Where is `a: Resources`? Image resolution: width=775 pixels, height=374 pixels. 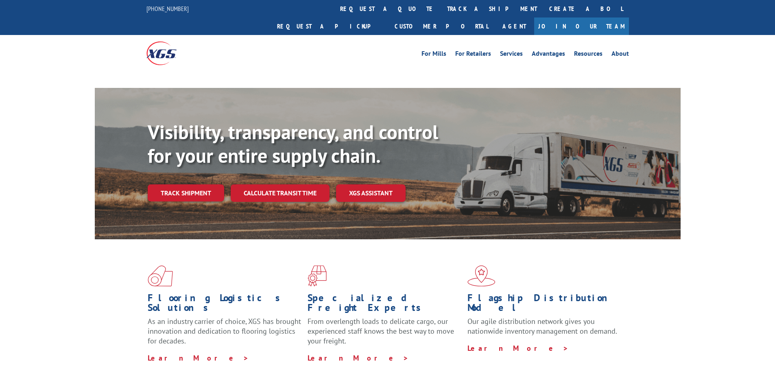
a: Resources is located at coordinates (588, 55).